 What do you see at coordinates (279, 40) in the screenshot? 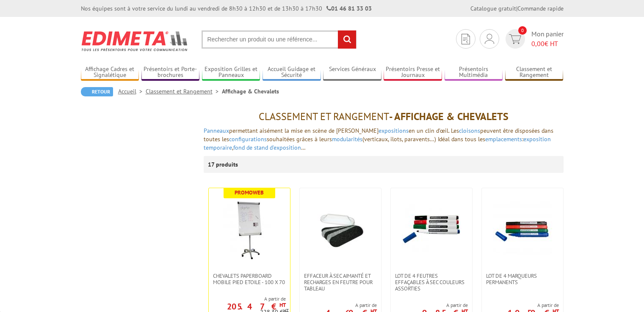
I see `input: Rechercher un produit ou une référence...` at bounding box center [279, 40].